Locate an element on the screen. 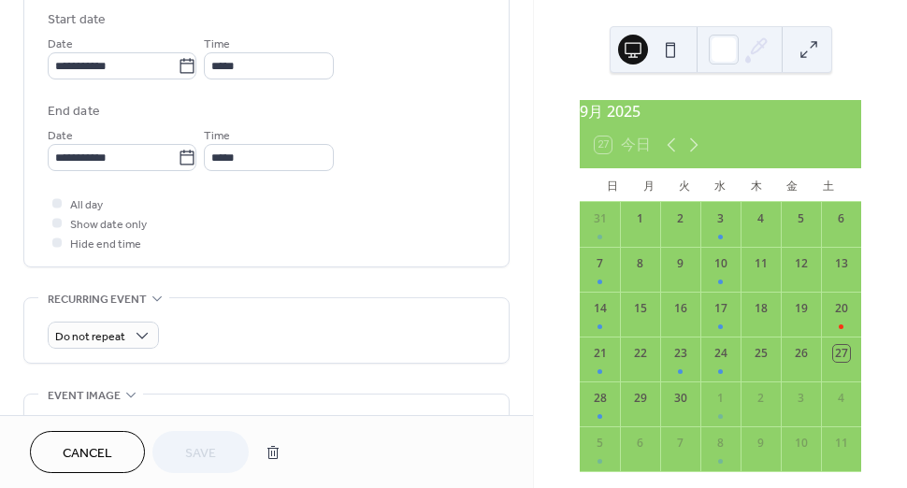 The width and height of the screenshot is (907, 488). span: Recurring event is located at coordinates (97, 299).